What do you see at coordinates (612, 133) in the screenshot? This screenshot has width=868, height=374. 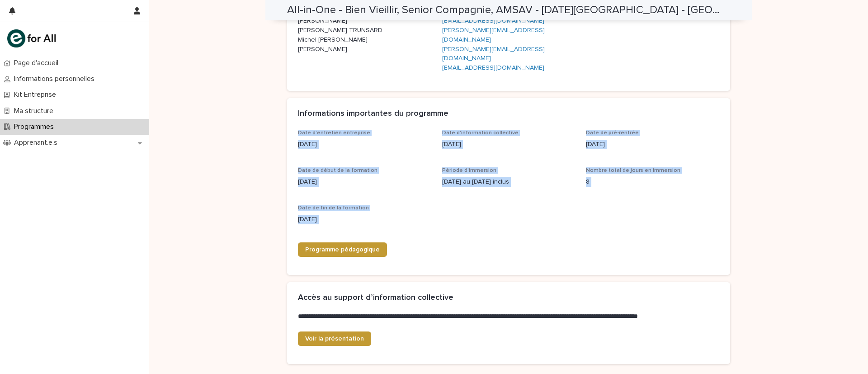 I see `span: Date de pré-rentrée` at bounding box center [612, 133].